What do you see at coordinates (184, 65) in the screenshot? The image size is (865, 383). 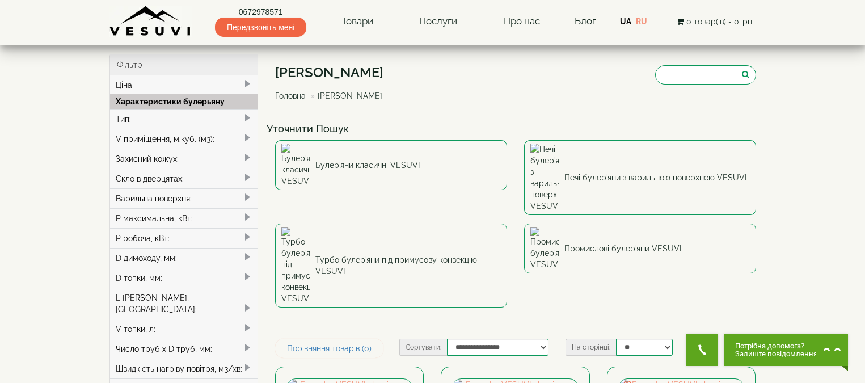 I see `div: Фільтр` at bounding box center [184, 65].